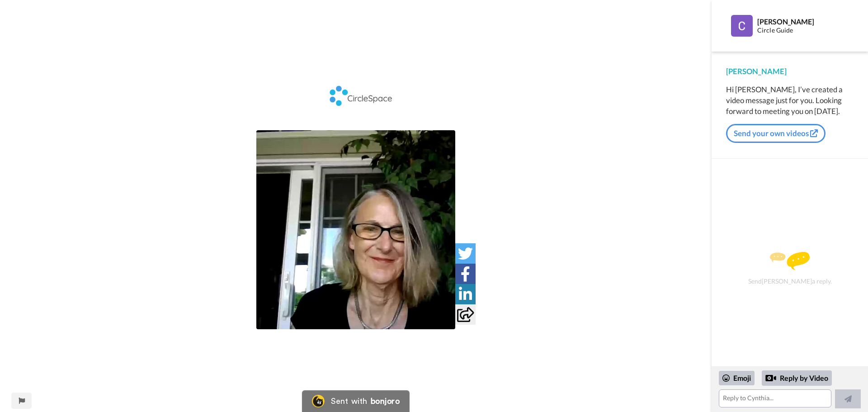  I want to click on div: Emoji, so click(736, 378).